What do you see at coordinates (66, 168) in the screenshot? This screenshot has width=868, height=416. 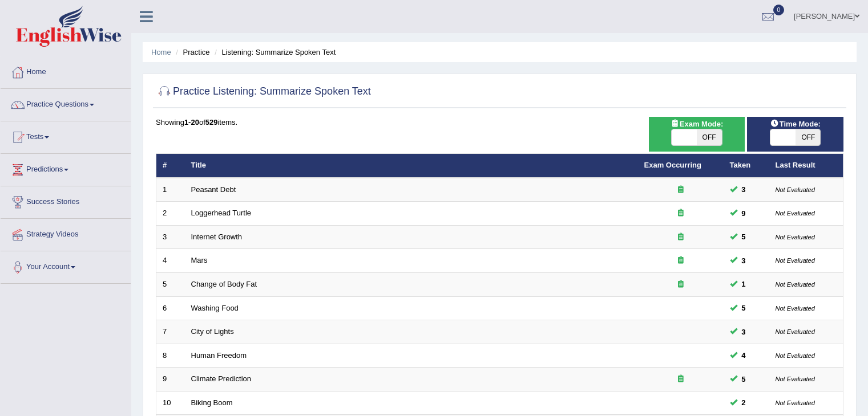 I see `a: Predictions` at bounding box center [66, 168].